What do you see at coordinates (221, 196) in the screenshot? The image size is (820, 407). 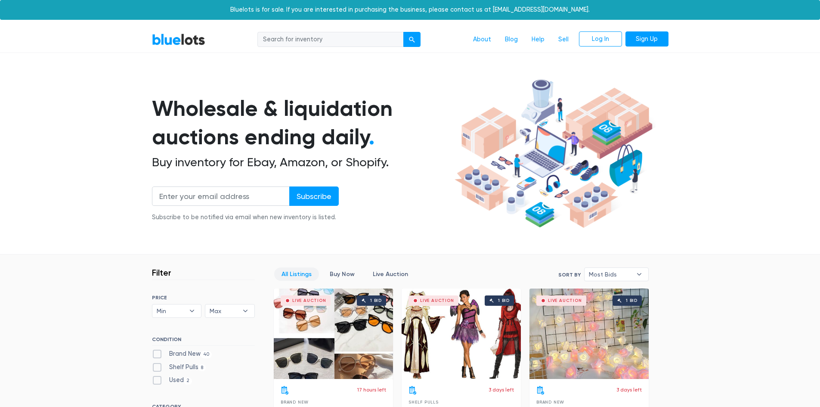 I see `input: Enter your email address` at bounding box center [221, 196].